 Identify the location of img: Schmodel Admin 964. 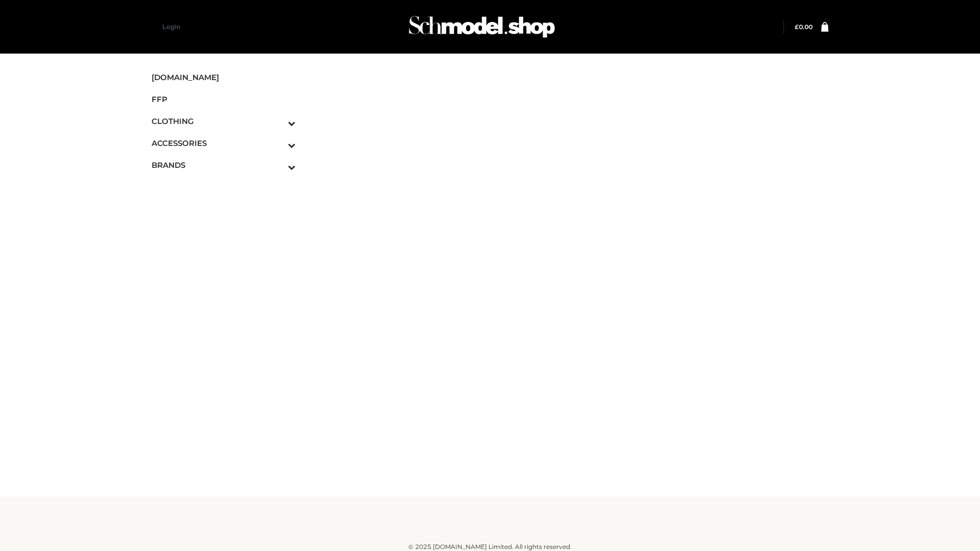
(482, 27).